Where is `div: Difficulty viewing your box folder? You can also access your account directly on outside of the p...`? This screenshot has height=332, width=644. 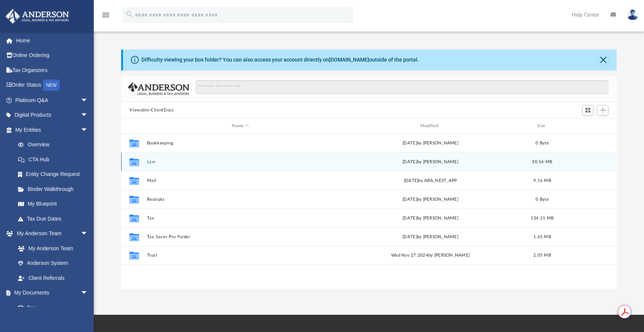 div: Difficulty viewing your box folder? You can also access your account directly on outside of the p... is located at coordinates (280, 60).